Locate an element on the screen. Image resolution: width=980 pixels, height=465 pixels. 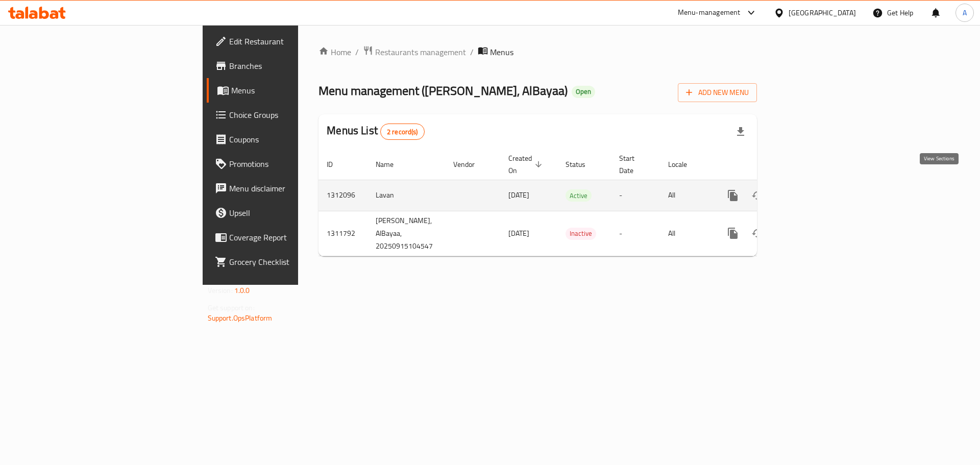
a: Grocery Checklist is located at coordinates (287, 262).